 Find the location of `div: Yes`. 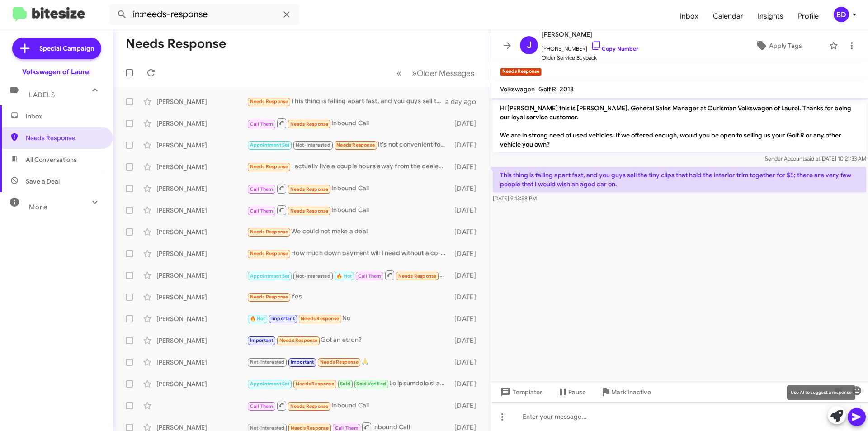

div: Yes is located at coordinates (349, 296).